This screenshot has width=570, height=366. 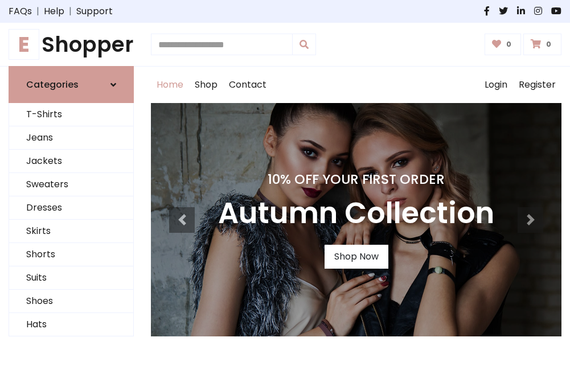 I want to click on a: FAQs, so click(x=20, y=11).